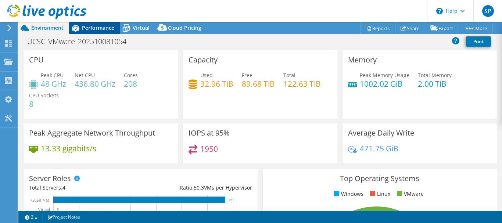 The image size is (502, 223). I want to click on h1: UCSC_VMware_202510081054, so click(81, 42).